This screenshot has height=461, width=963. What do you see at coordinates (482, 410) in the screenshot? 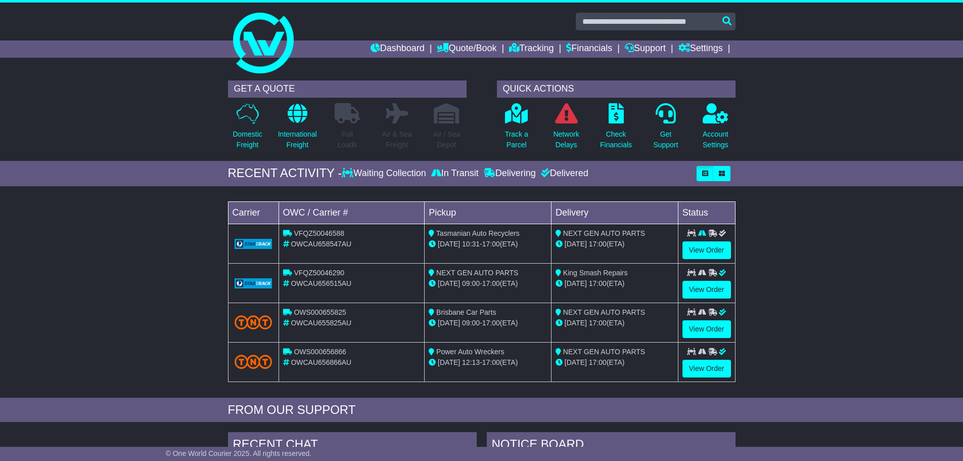
I see `div: FROM OUR SUPPORT` at bounding box center [482, 410].